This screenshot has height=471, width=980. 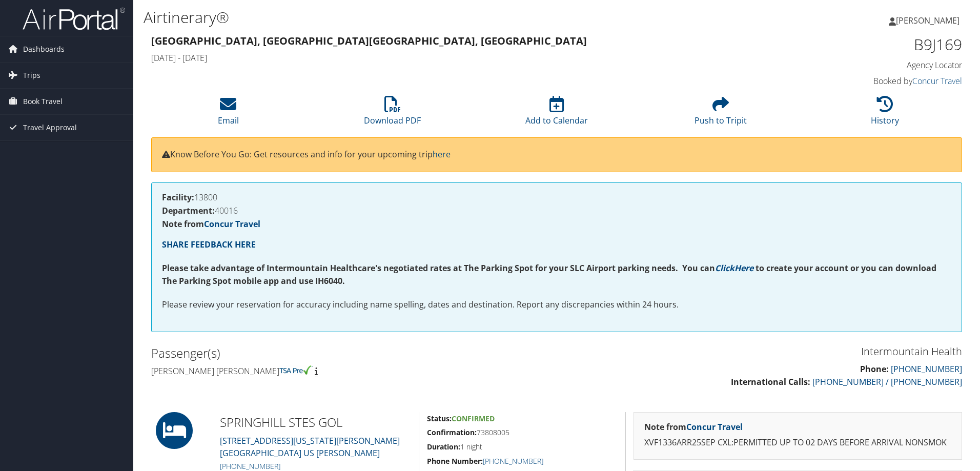 I want to click on strong: International Calls:, so click(x=770, y=381).